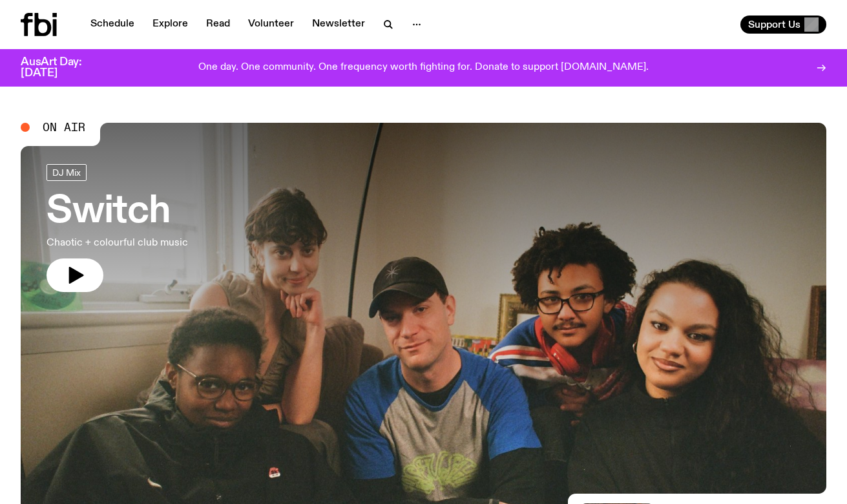 Image resolution: width=847 pixels, height=504 pixels. Describe the element at coordinates (112, 24) in the screenshot. I see `a: Schedule` at that location.